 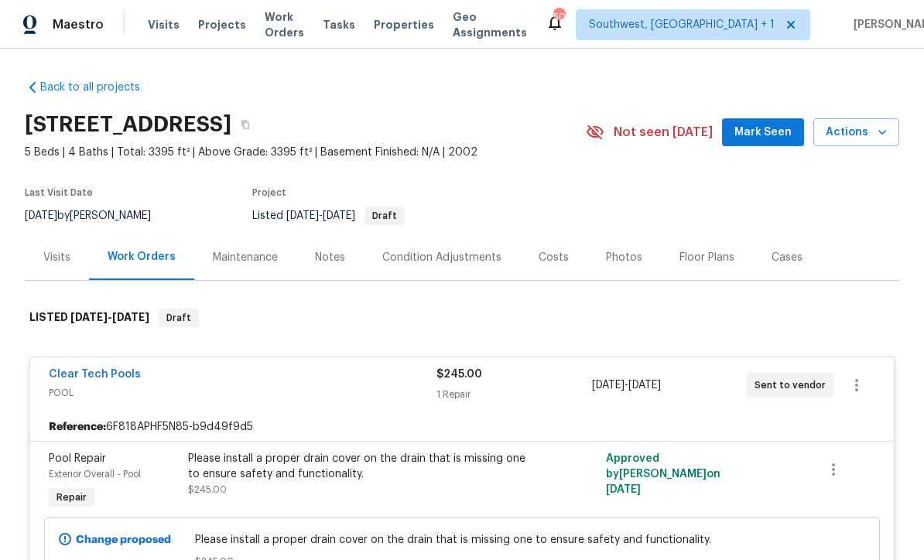 I want to click on div: Maintenance, so click(x=245, y=257).